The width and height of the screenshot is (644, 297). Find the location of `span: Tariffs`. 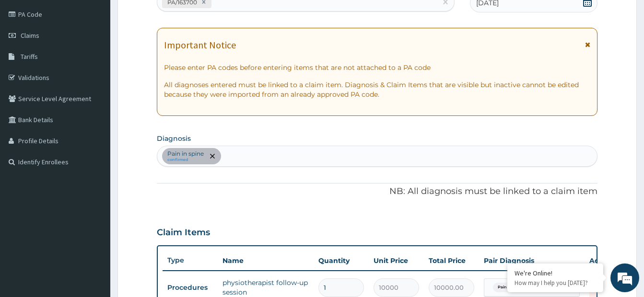

span: Tariffs is located at coordinates (29, 57).